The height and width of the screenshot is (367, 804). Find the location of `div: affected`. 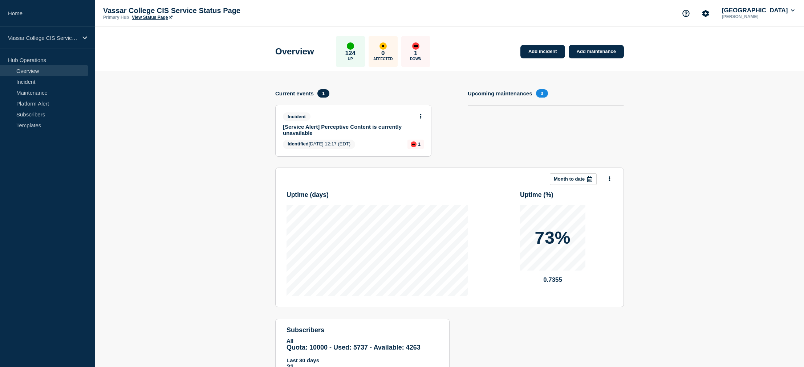

div: affected is located at coordinates (383, 46).